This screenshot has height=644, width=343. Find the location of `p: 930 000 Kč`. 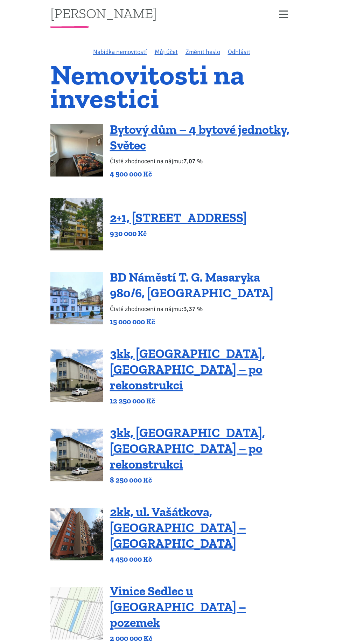

p: 930 000 Kč is located at coordinates (178, 233).